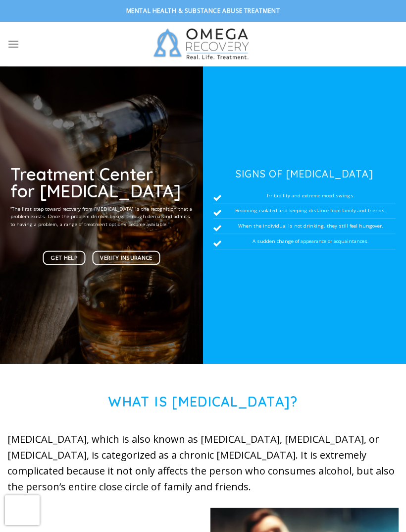  What do you see at coordinates (203, 44) in the screenshot?
I see `img: Omega Recovery` at bounding box center [203, 44].